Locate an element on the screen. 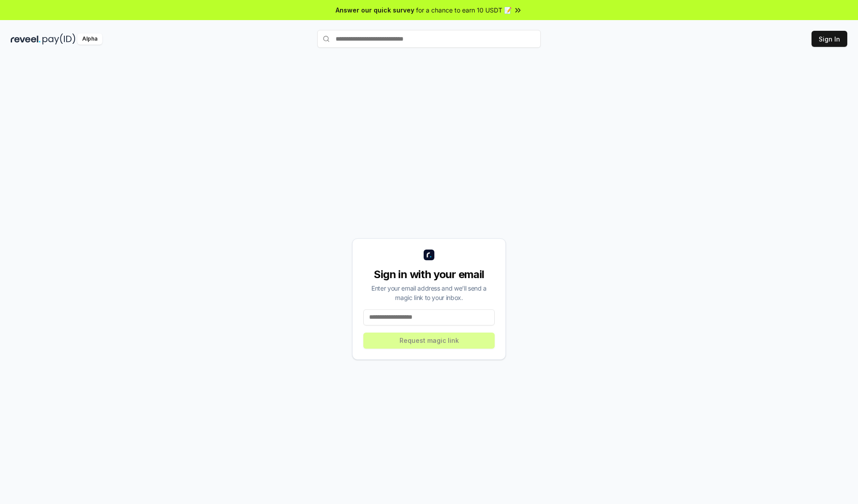 This screenshot has height=504, width=858. div: Enter your email address and we’ll send a magic link to your inbox. is located at coordinates (429, 293).